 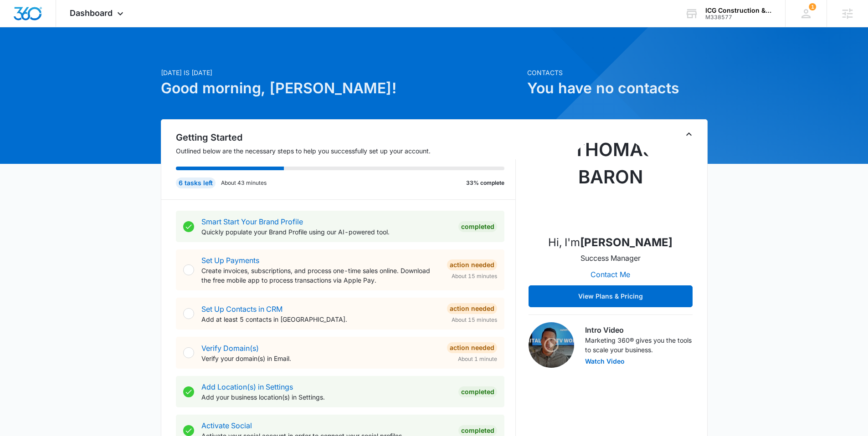 I want to click on h1: You have no contacts, so click(x=618, y=88).